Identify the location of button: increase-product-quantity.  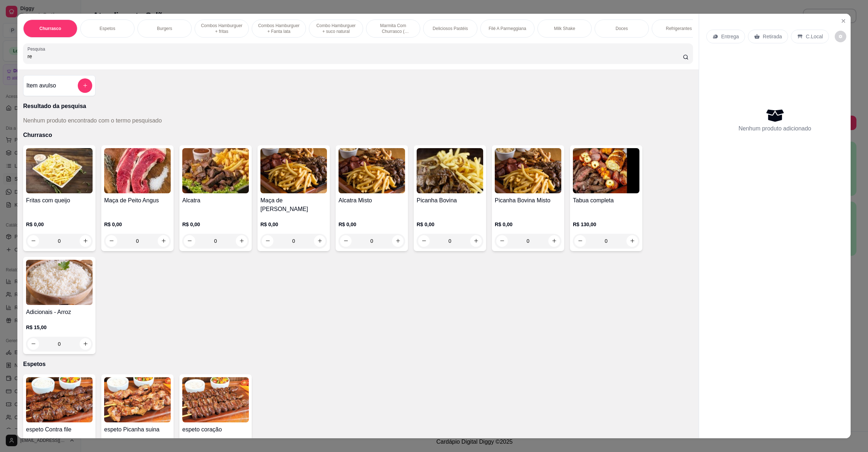
(85, 344).